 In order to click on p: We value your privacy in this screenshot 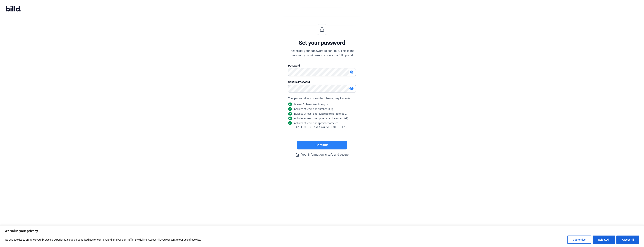, I will do `click(322, 231)`.